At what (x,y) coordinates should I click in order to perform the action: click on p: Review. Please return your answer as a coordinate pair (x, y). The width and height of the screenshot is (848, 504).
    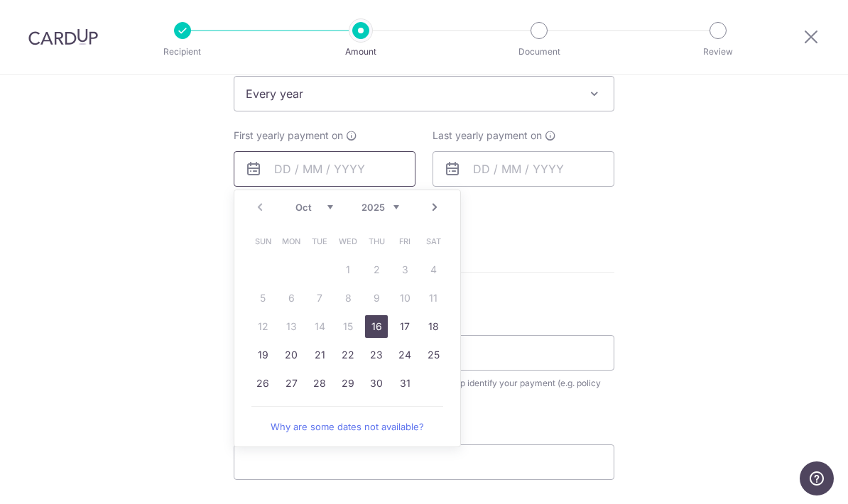
    Looking at the image, I should click on (717, 52).